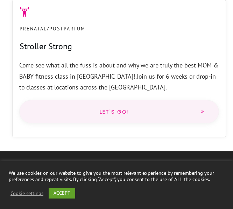  What do you see at coordinates (62, 193) in the screenshot?
I see `a: ACCEPT` at bounding box center [62, 193].